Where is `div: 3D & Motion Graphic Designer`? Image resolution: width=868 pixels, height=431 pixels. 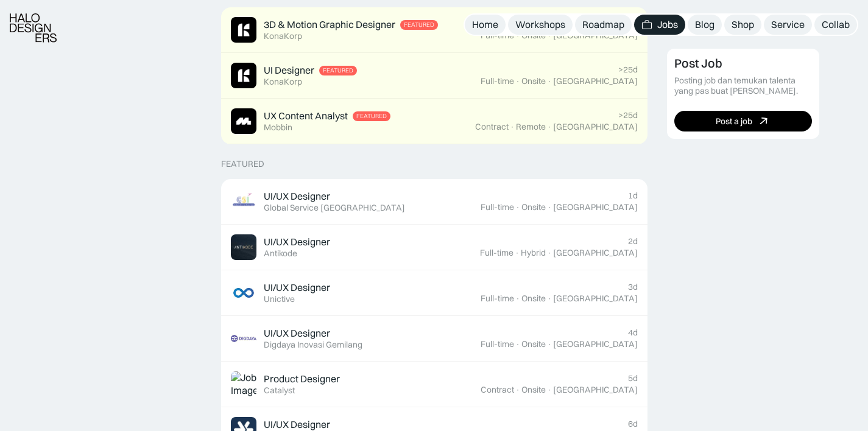
div: 3D & Motion Graphic Designer is located at coordinates (329, 25).